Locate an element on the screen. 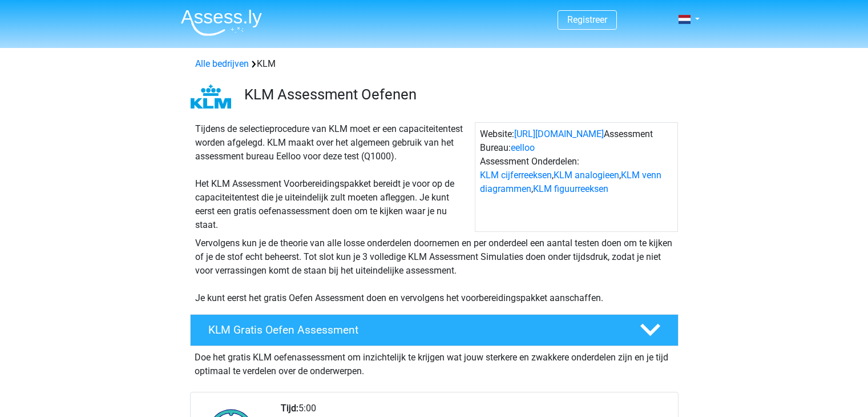  h4: KLM Gratis Oefen Assessment is located at coordinates (415, 330).